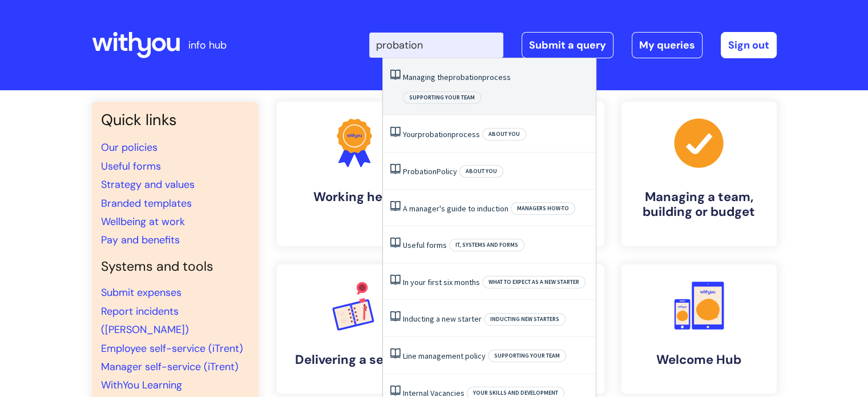 This screenshot has height=397, width=868. I want to click on a: Manager self-service (iTrent), so click(170, 367).